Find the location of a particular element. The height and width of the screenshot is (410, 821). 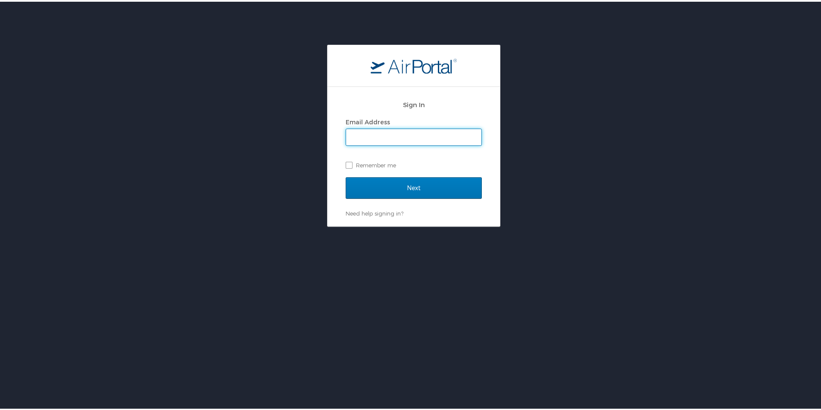

a: Need help signing in? is located at coordinates (374, 212).